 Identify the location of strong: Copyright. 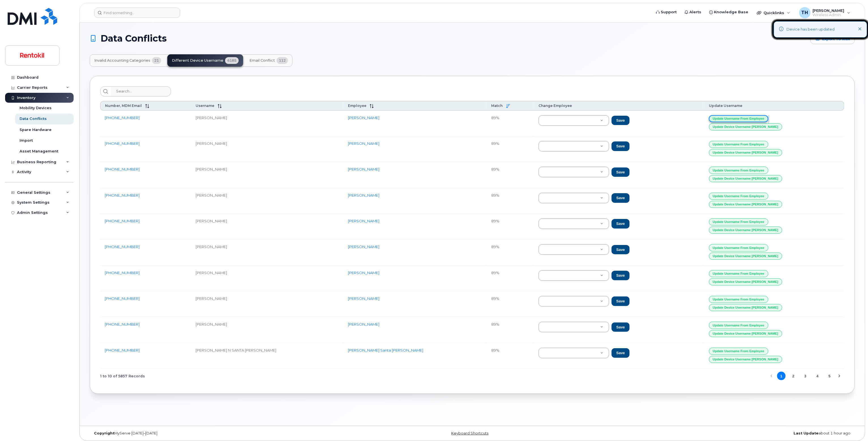
(104, 433).